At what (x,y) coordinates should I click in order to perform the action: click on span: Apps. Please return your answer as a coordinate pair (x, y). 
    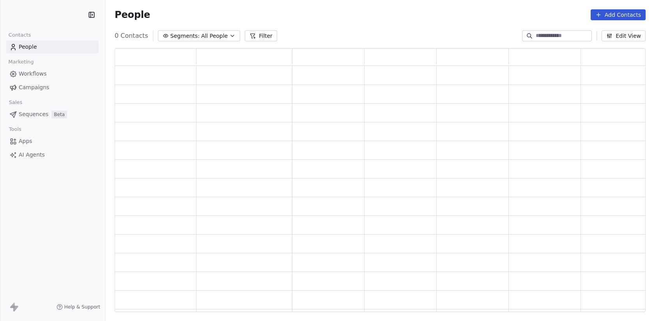
    Looking at the image, I should click on (25, 141).